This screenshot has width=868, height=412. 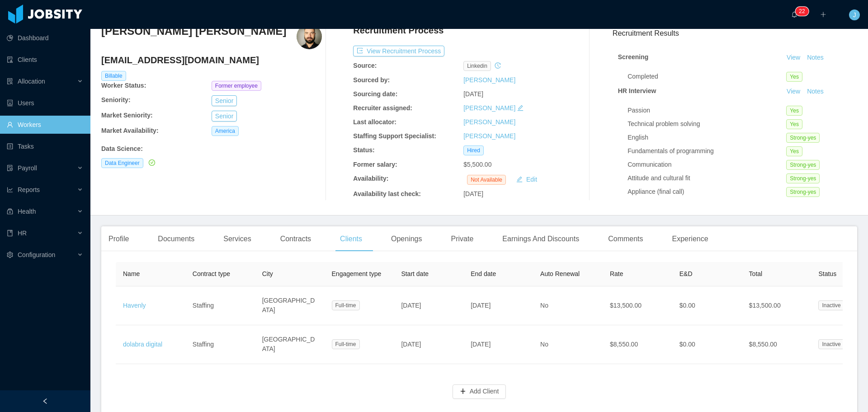 I want to click on div: Private, so click(x=462, y=239).